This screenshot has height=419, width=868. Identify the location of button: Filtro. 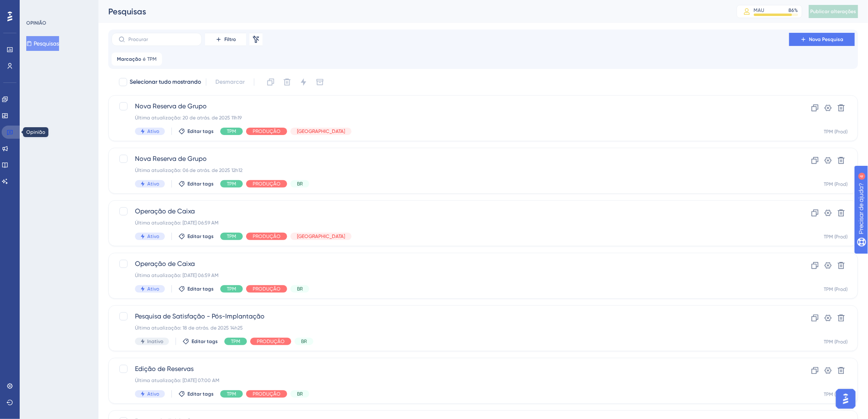
(225, 39).